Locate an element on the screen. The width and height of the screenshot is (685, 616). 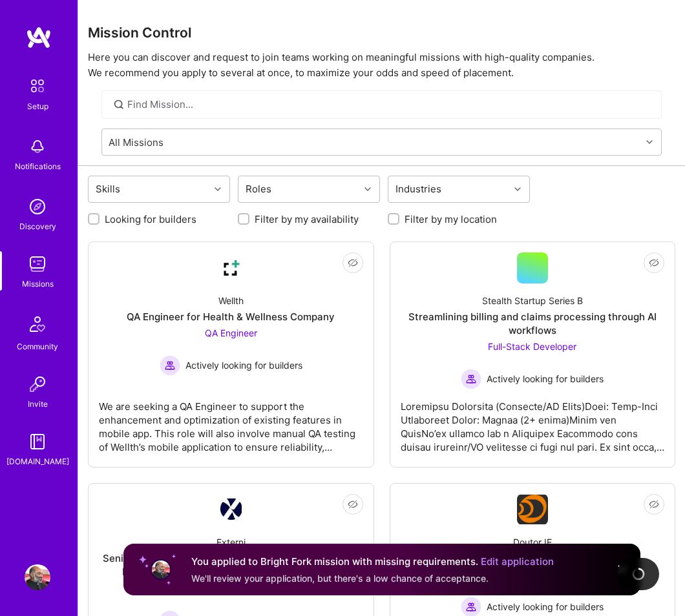
div: Skills is located at coordinates (108, 188).